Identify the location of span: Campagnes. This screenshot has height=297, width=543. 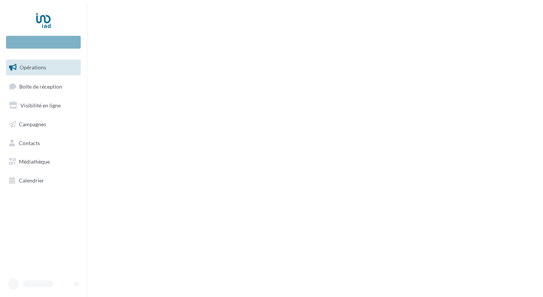
(32, 124).